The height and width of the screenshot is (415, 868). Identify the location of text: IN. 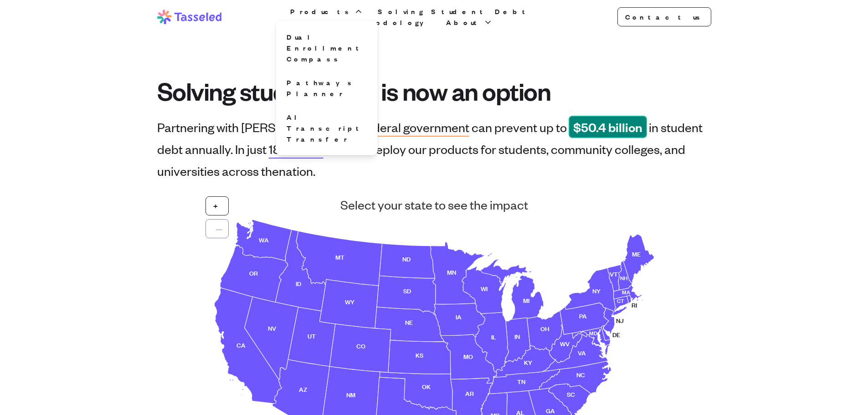
(518, 336).